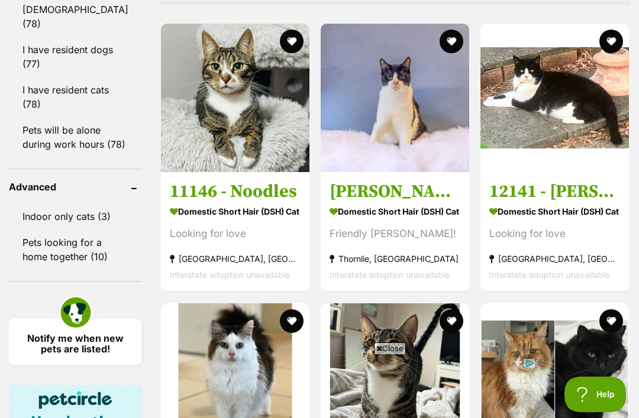  Describe the element at coordinates (390, 348) in the screenshot. I see `span: Close` at that location.